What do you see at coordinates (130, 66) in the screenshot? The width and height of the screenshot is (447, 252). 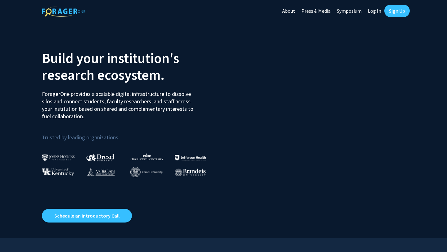 I see `h2: Build your institution's research ecosystem.` at bounding box center [130, 66].